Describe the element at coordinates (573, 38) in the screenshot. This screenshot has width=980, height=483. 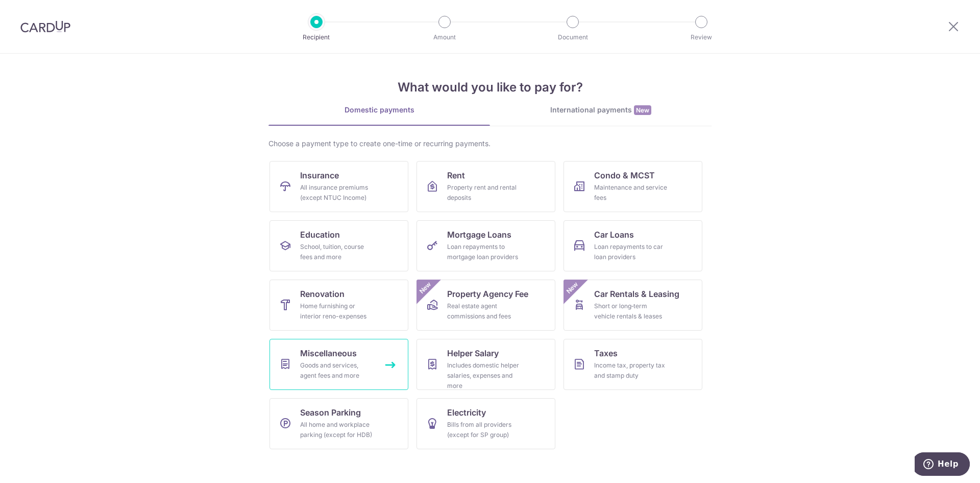
I see `p: Document` at that location.